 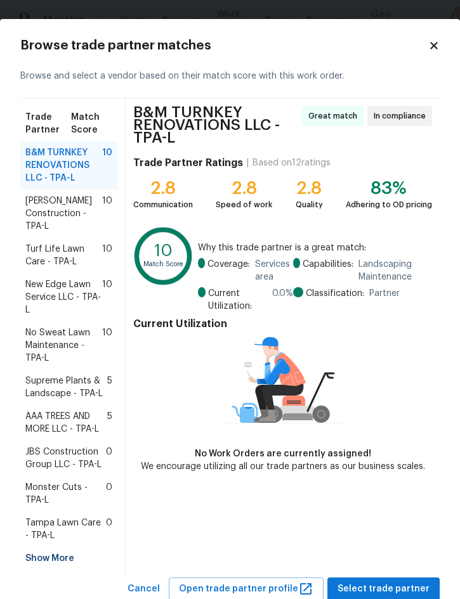 What do you see at coordinates (383, 589) in the screenshot?
I see `span: Select trade partner` at bounding box center [383, 589].